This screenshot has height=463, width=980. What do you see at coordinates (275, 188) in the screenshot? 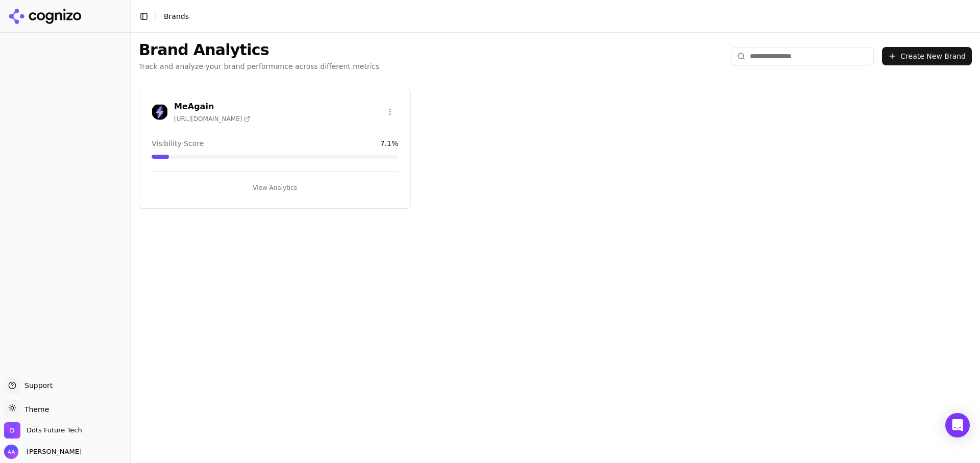
I see `button: View Analytics` at bounding box center [275, 188].